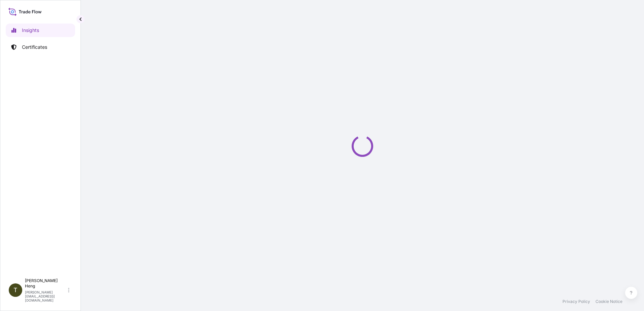 The image size is (644, 311). What do you see at coordinates (40, 47) in the screenshot?
I see `a: Certificates` at bounding box center [40, 47].